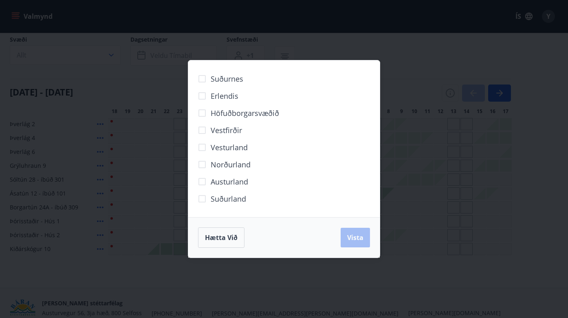 This screenshot has height=318, width=568. Describe the element at coordinates (225, 96) in the screenshot. I see `span: Erlendis` at that location.